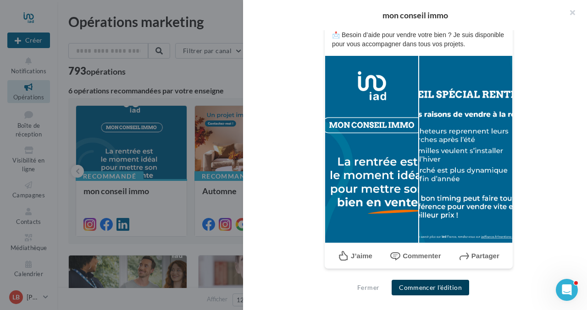  What do you see at coordinates (415, 15) in the screenshot?
I see `div: mon conseil immo` at bounding box center [415, 15].